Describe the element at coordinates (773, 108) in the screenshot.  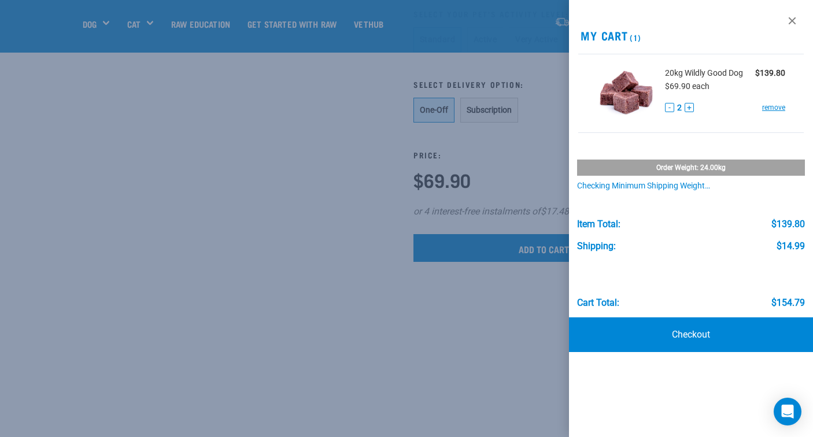
I see `a: remove` at that location.